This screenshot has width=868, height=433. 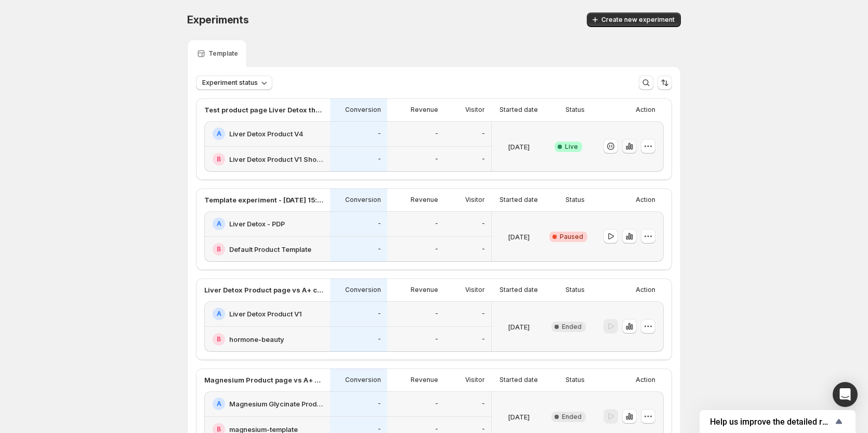 What do you see at coordinates (218, 20) in the screenshot?
I see `span: Experiments` at bounding box center [218, 20].